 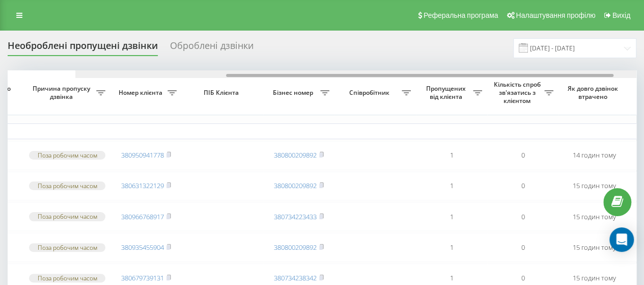 What do you see at coordinates (141, 93) in the screenshot?
I see `span: Номер клієнта` at bounding box center [141, 93].